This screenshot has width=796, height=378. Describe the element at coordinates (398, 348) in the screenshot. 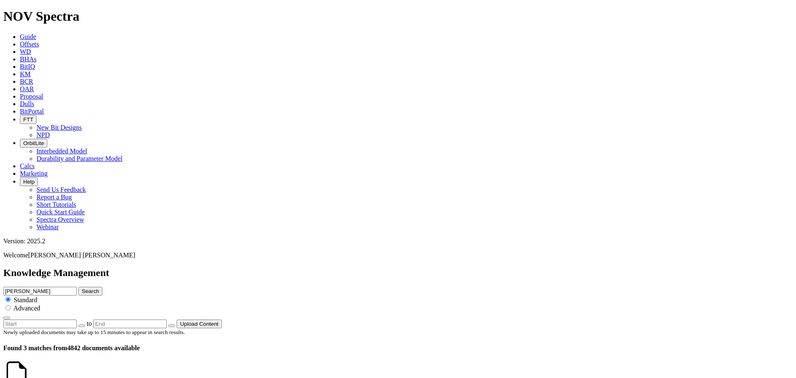

I see `h4: 4842 documents available` at that location.